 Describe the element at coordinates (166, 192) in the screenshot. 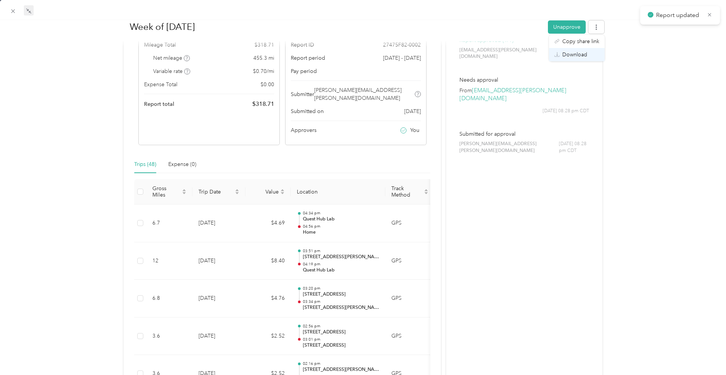

I see `span: Gross Miles` at that location.